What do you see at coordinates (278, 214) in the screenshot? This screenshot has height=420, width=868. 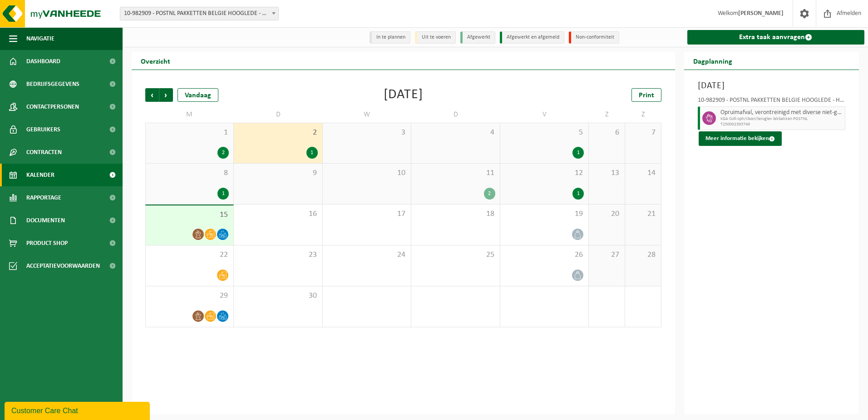 I see `span: 16` at bounding box center [278, 214].